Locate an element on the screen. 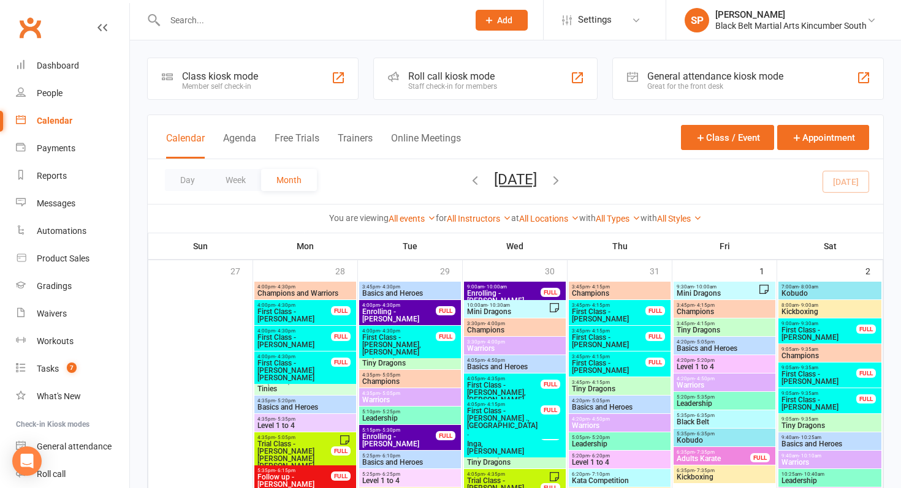 The image size is (901, 488). span: - 4:00pm is located at coordinates (494, 342).